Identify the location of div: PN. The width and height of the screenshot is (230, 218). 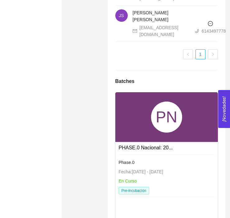
(167, 117).